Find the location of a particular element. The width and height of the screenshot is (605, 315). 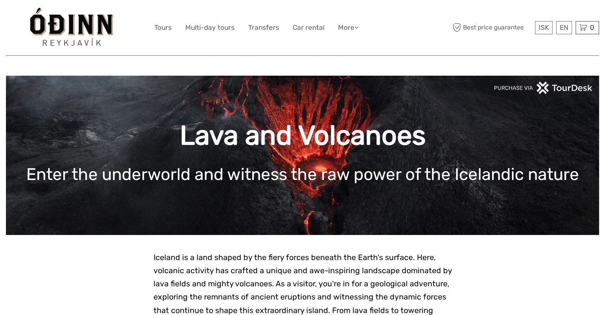

span: Best price guarantee is located at coordinates (492, 27).